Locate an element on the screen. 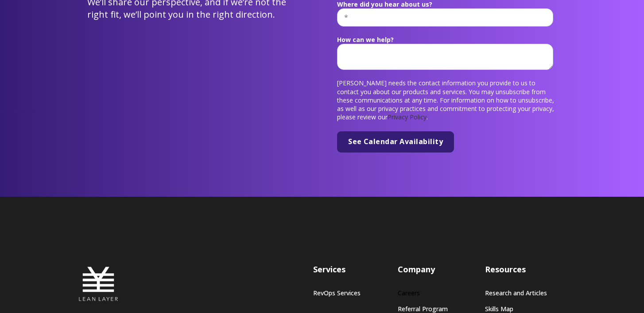  a: Skills Map is located at coordinates (516, 309).